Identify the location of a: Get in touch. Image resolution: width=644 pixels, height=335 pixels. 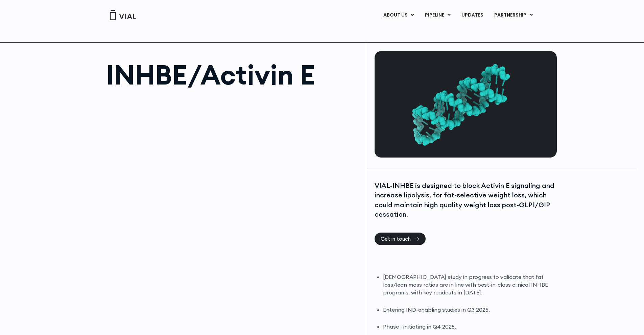
(400, 239).